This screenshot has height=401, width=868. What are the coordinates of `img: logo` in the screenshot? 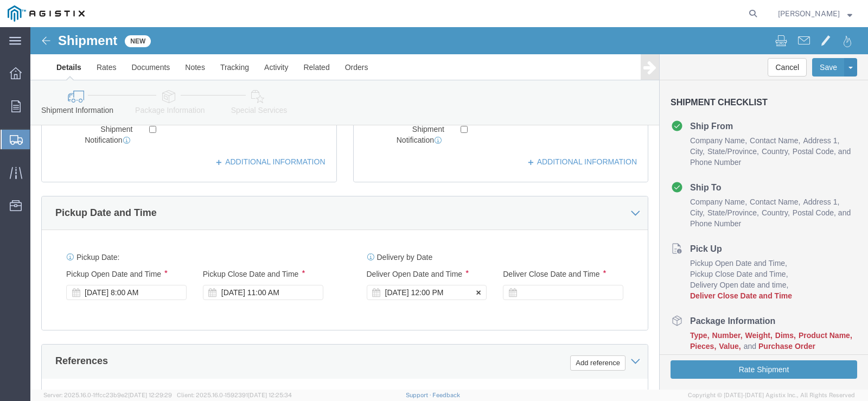 It's located at (46, 14).